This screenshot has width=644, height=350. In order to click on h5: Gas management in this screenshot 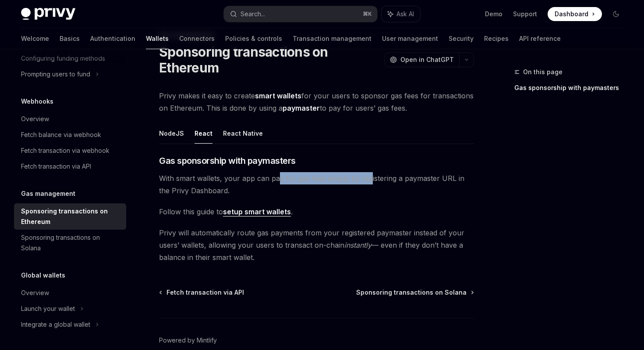, I will do `click(48, 194)`.